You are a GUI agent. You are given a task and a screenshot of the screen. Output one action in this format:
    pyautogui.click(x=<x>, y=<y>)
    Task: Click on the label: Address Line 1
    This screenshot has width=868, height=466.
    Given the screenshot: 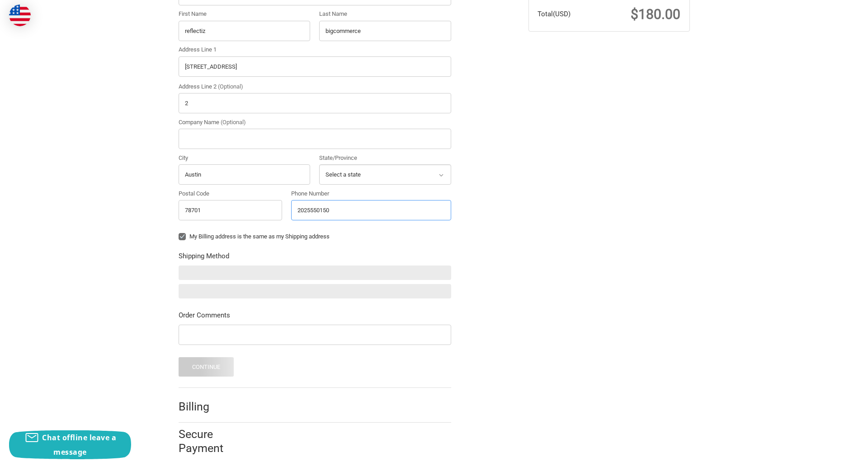 What is the action you would take?
    pyautogui.click(x=314, y=50)
    